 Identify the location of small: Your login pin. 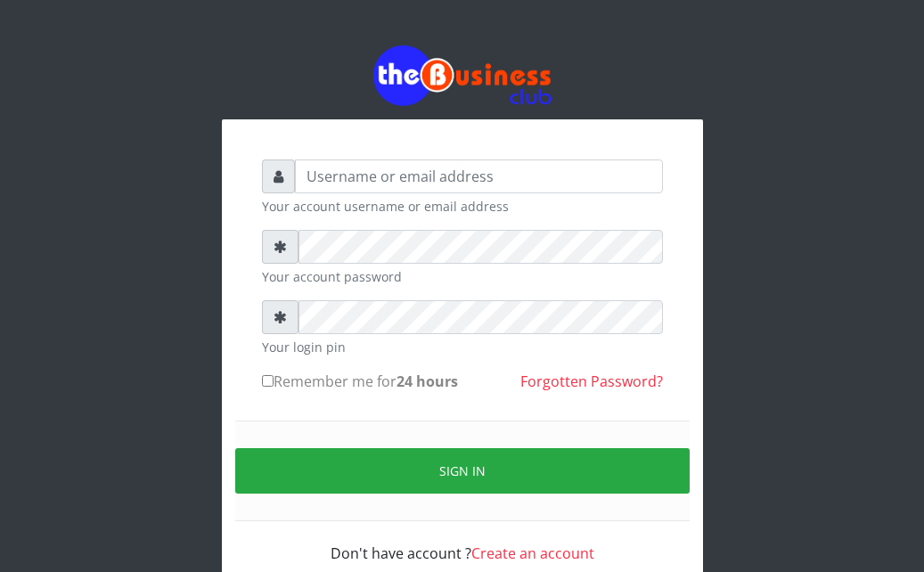
(462, 346).